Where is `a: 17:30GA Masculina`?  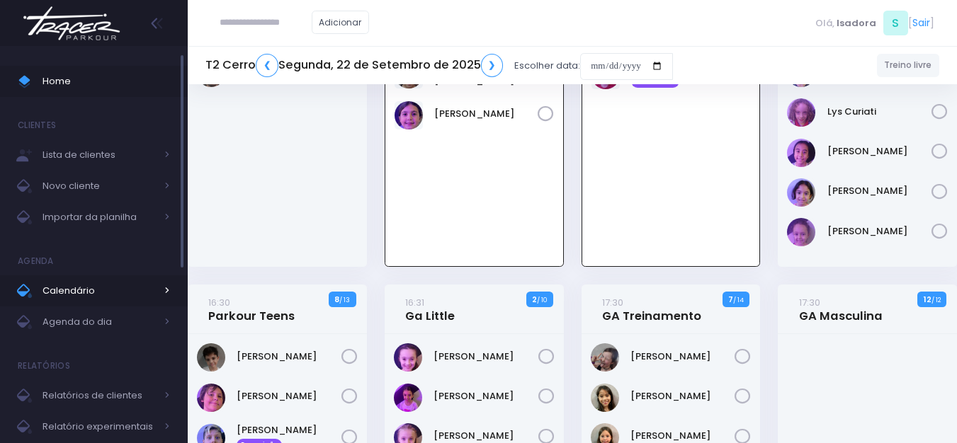 a: 17:30GA Masculina is located at coordinates (841, 310).